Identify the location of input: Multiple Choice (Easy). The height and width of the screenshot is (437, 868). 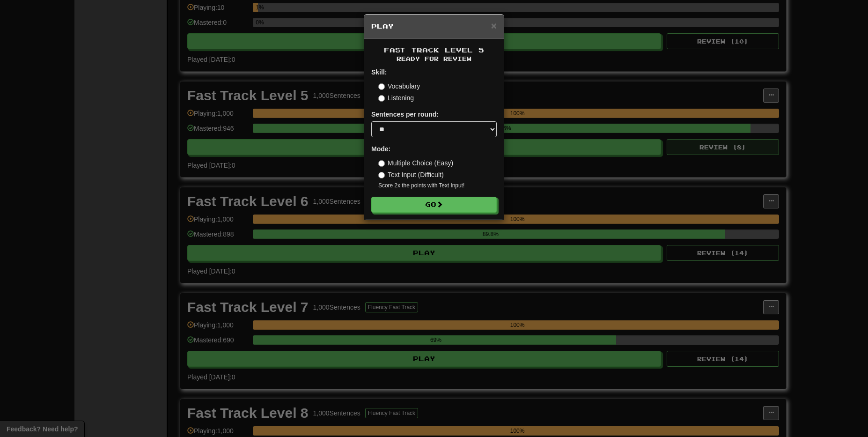
(381, 164).